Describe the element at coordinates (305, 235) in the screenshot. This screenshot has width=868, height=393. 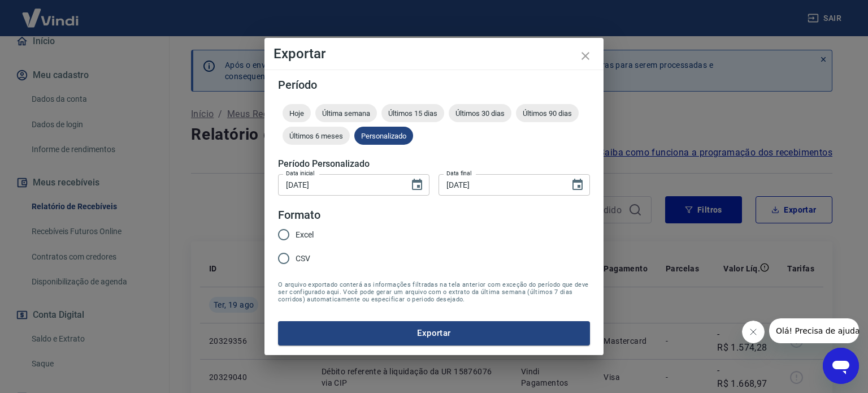
I see `span: Excel` at that location.